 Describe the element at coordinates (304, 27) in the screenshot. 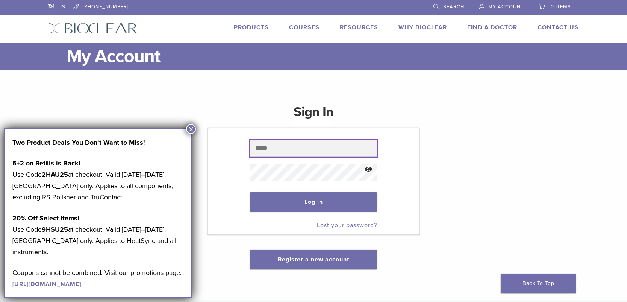

I see `a: Courses` at that location.